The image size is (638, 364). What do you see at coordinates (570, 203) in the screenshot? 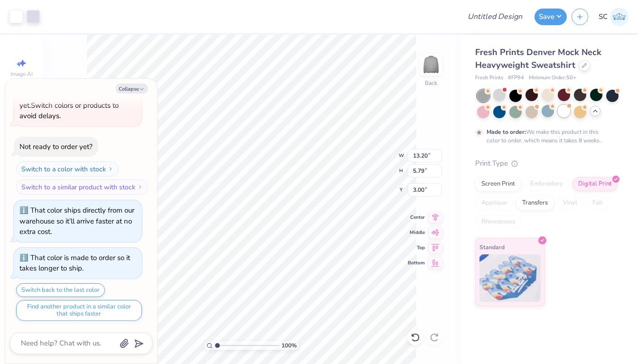
I see `div: Vinyl` at bounding box center [570, 203].